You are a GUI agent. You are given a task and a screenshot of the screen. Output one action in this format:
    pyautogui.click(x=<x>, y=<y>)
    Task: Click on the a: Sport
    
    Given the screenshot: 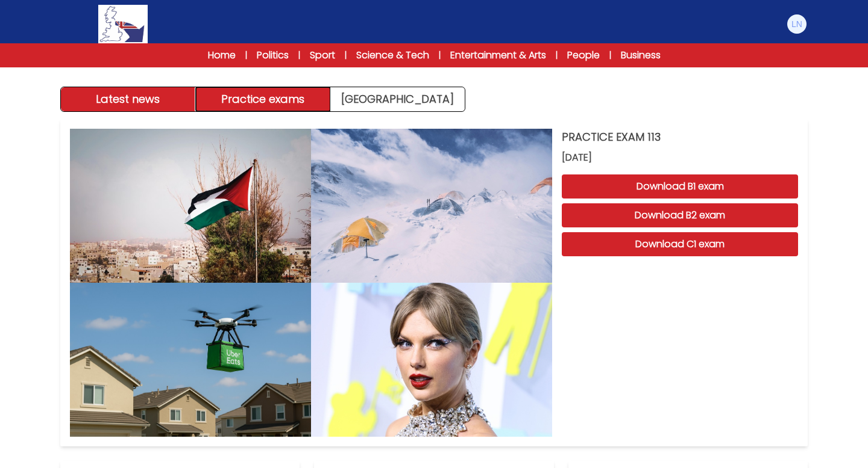 What is the action you would take?
    pyautogui.click(x=323, y=55)
    